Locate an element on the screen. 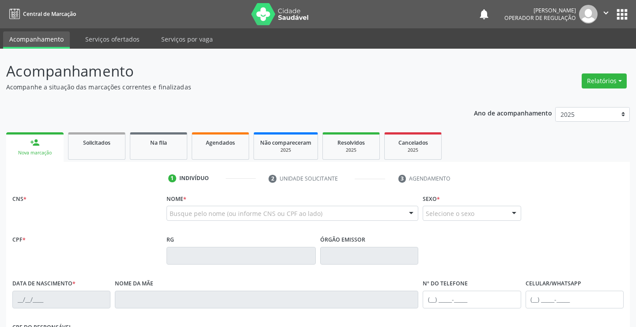  span: Solicitados is located at coordinates (97, 142).